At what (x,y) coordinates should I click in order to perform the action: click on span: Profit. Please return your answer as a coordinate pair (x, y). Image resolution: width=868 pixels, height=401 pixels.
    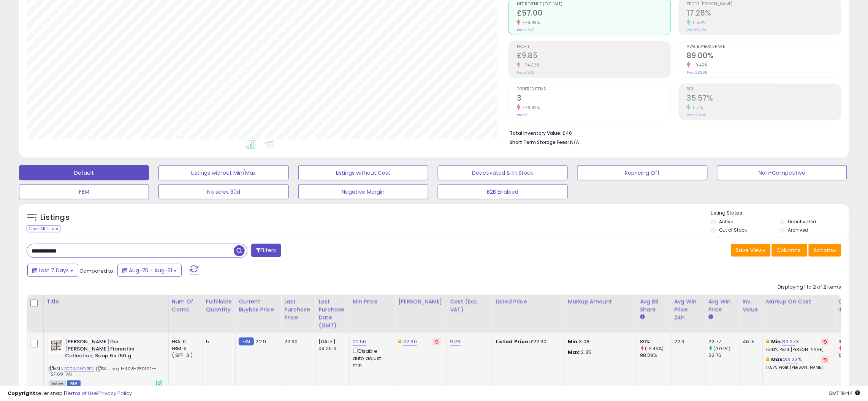
    Looking at the image, I should click on (594, 46).